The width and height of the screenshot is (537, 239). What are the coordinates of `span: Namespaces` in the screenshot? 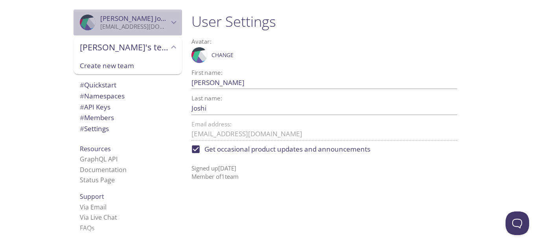 It's located at (102, 95).